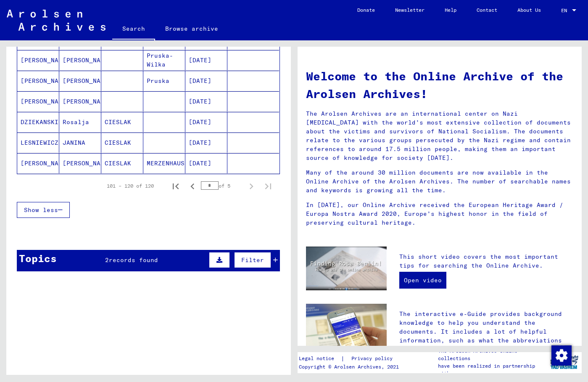 The height and width of the screenshot is (382, 588). What do you see at coordinates (192, 186) in the screenshot?
I see `button: Previous page` at bounding box center [192, 186].